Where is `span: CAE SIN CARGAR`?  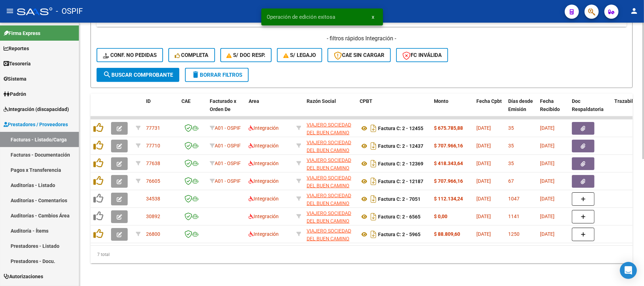
span: CAE SIN CARGAR is located at coordinates (359, 55).